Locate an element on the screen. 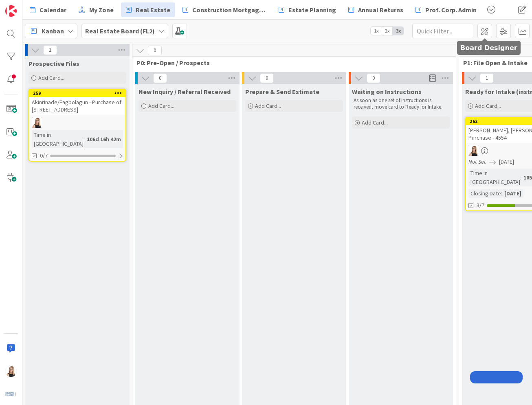 The width and height of the screenshot is (532, 405). a: Construction Mortgages - Draws is located at coordinates (225, 10).